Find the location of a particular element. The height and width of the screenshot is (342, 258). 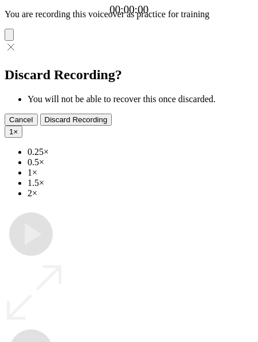

span: 1 is located at coordinates (11, 131).